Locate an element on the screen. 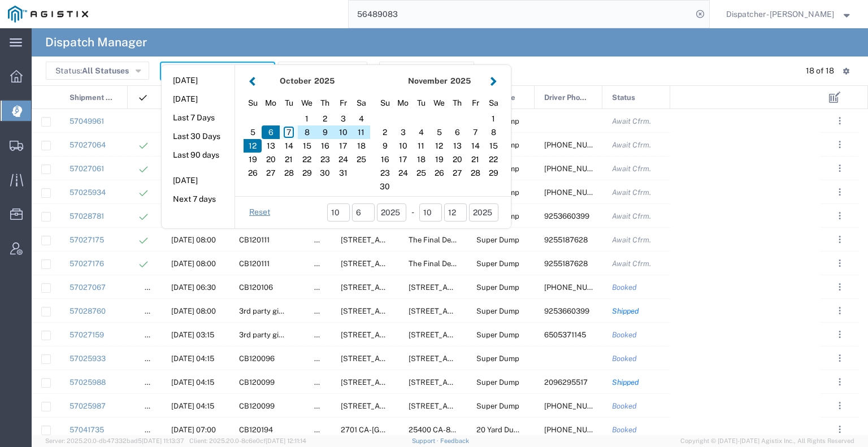 This screenshot has width=868, height=447. div: Wednesday is located at coordinates (307, 103).